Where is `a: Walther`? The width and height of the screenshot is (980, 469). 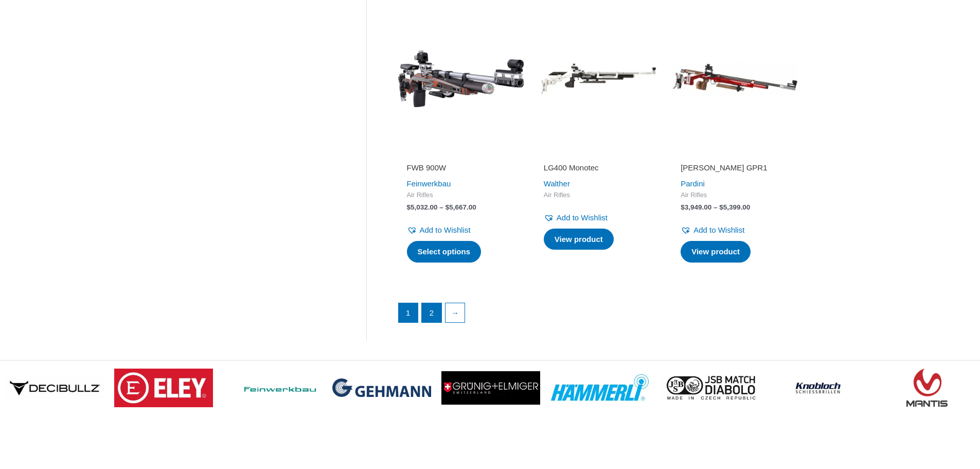
a: Walther is located at coordinates (556, 183).